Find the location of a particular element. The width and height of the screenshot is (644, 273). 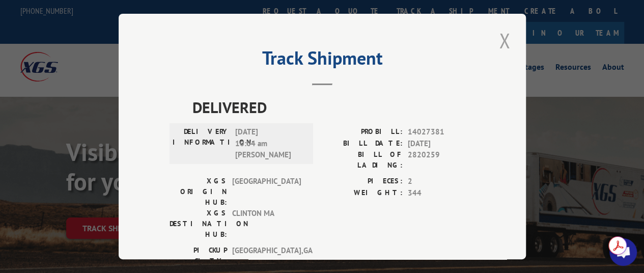

label: XGS ORIGIN HUB: is located at coordinates (198, 191).